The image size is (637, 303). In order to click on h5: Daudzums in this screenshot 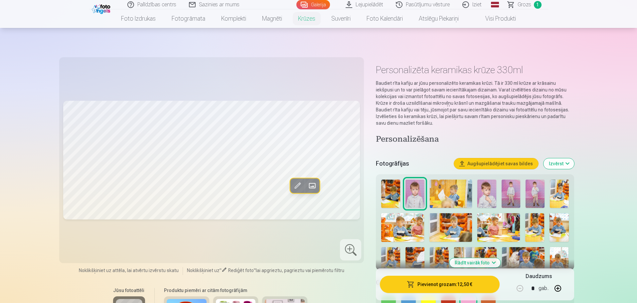, I will do `click(539, 277)`.